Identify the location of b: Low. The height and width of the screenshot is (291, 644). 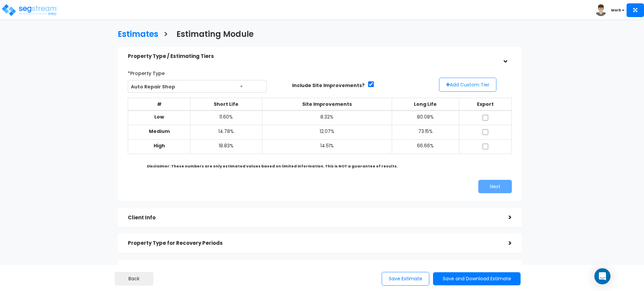
(159, 117).